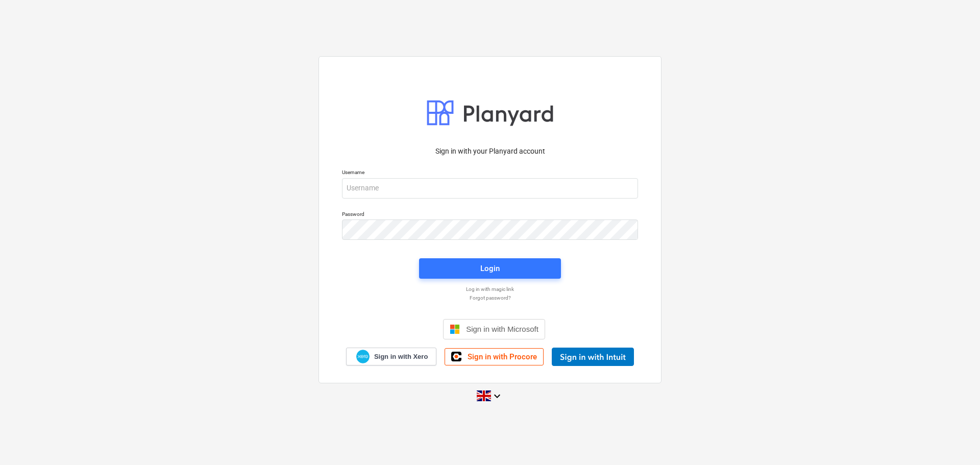  Describe the element at coordinates (497, 397) in the screenshot. I see `i: keyboard_arrow_down` at that location.